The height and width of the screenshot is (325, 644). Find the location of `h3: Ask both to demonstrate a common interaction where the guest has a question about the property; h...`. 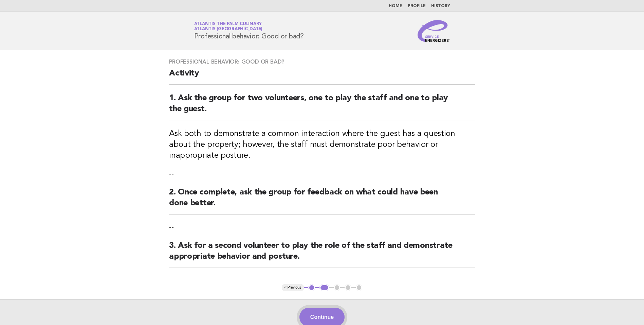

h3: Ask both to demonstrate a common interaction where the guest has a question about the property; h... is located at coordinates (322, 145).